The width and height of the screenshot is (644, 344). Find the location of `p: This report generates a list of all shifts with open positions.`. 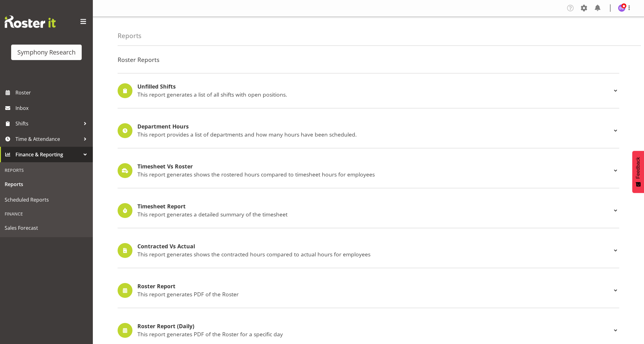

p: This report generates a list of all shifts with open positions. is located at coordinates (374, 94).